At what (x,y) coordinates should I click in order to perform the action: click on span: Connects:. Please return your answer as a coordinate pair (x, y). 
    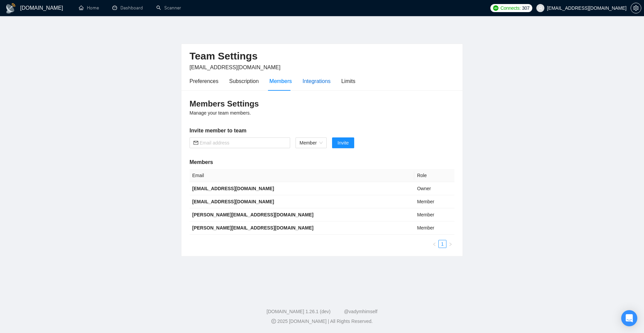
    Looking at the image, I should click on (511, 8).